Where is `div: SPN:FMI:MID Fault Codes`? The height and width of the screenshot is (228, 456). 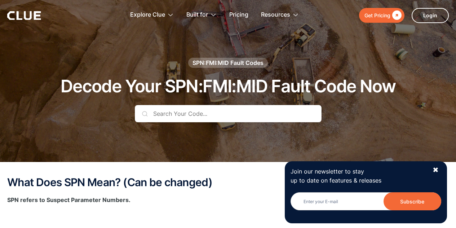
div: SPN:FMI:MID Fault Codes is located at coordinates (228, 63).